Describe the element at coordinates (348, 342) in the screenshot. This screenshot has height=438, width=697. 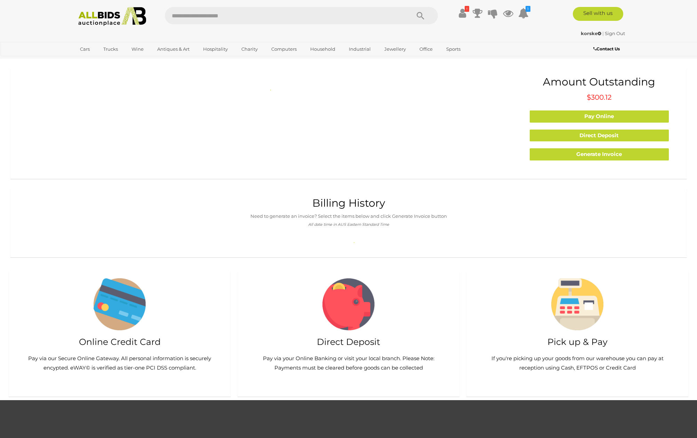
I see `h2: Direct Deposit` at that location.